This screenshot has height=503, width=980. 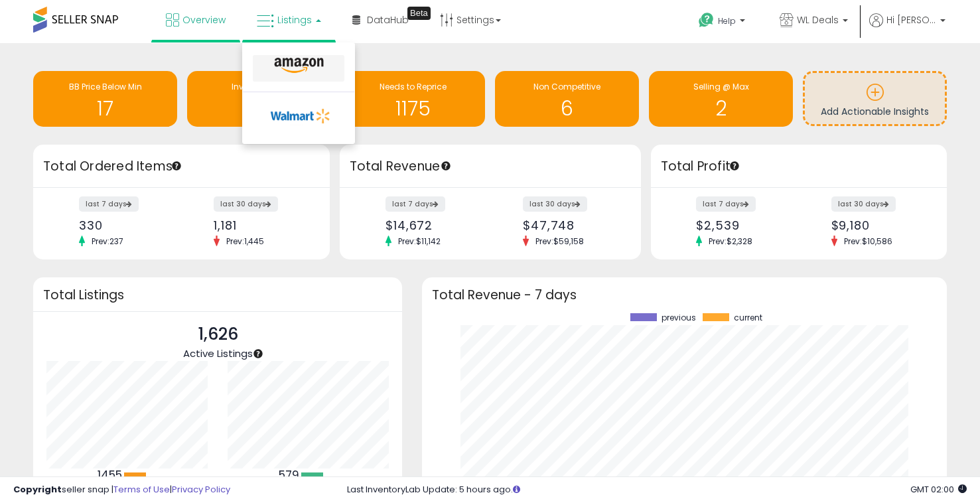 What do you see at coordinates (413, 99) in the screenshot?
I see `a: Needs to Reprice 1175` at bounding box center [413, 99].